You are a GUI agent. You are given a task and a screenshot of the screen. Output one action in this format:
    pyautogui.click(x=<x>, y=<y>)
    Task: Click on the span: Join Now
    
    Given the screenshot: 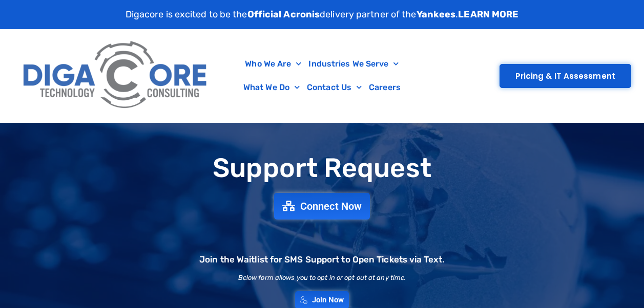 What is the action you would take?
    pyautogui.click(x=327, y=300)
    